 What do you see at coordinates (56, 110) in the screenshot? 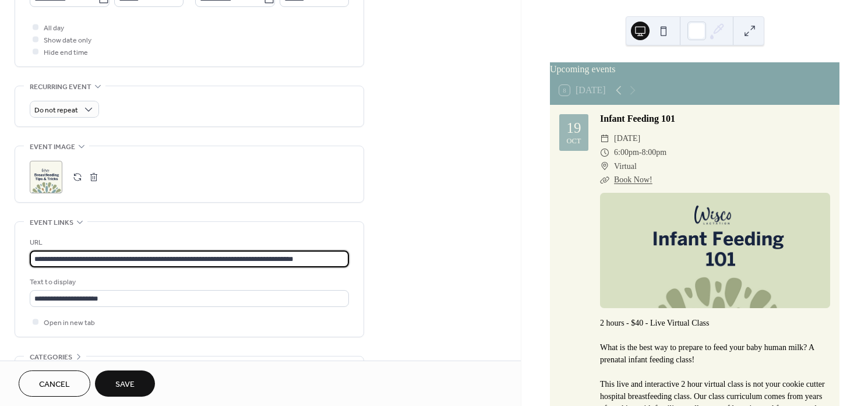
I see `span: Do not repeat` at bounding box center [56, 110].